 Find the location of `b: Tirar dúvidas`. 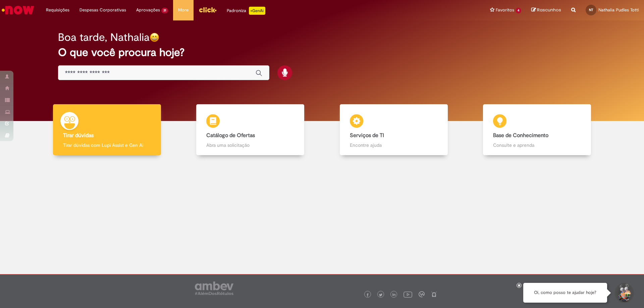

b: Tirar dúvidas is located at coordinates (78, 135).